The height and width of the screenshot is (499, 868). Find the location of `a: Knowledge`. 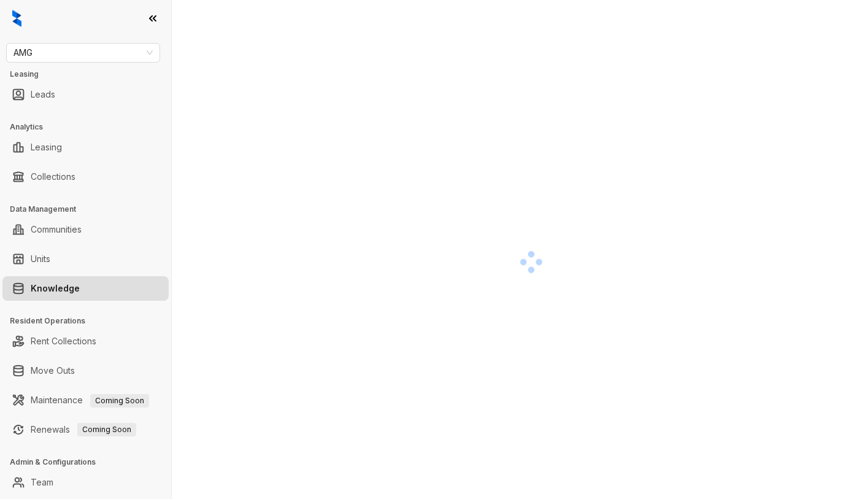

a: Knowledge is located at coordinates (56, 289).